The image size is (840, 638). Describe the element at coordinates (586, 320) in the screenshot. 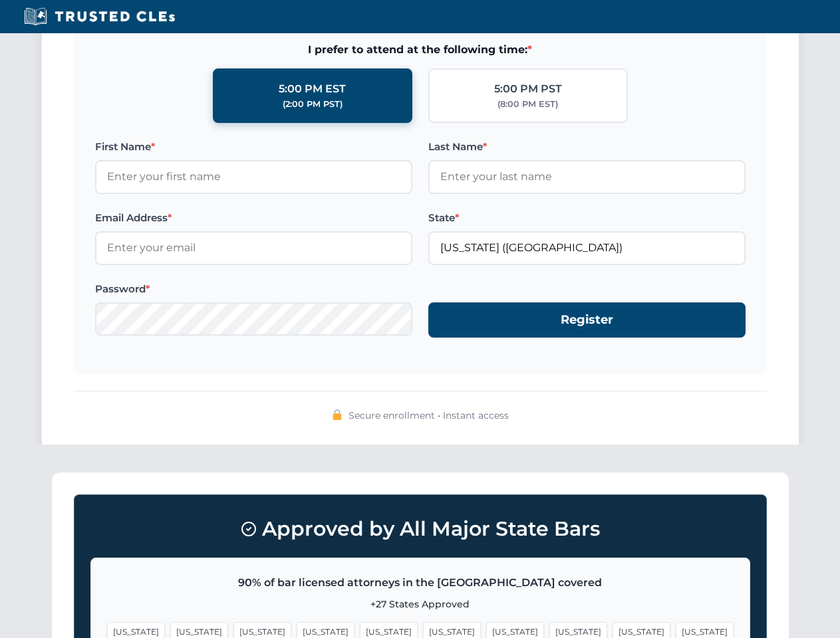

I see `button: Register` at that location.